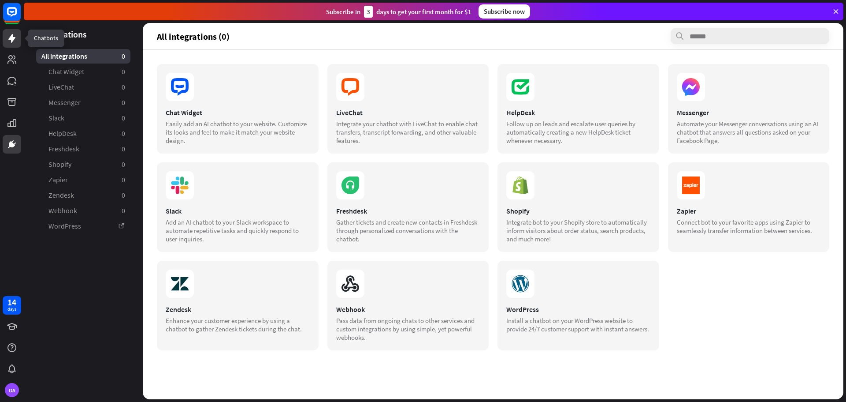 The height and width of the screenshot is (402, 846). Describe the element at coordinates (238, 324) in the screenshot. I see `div: Enhance your customer experience by using a chatbot to gather Zendesk tickets during the chat.` at that location.